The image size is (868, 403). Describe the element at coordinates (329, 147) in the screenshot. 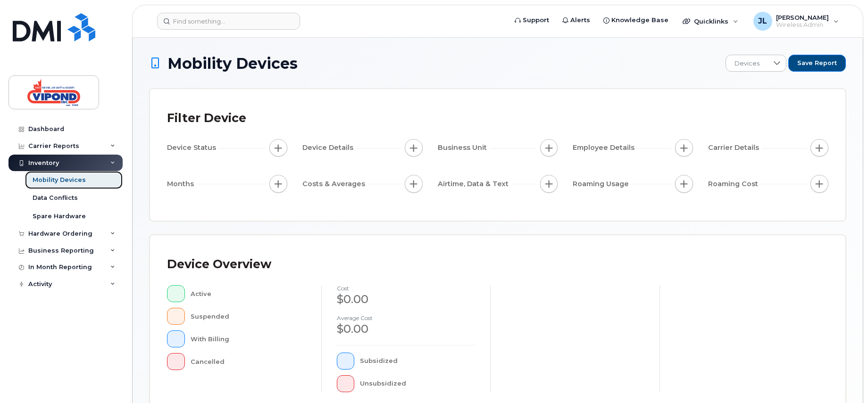

I see `span: Device Details` at that location.